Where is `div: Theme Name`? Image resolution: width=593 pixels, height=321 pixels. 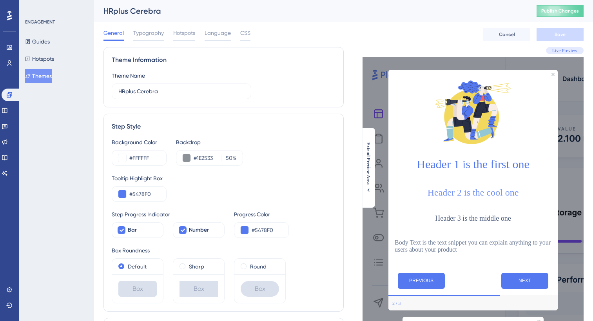
div: Theme Name is located at coordinates (128, 76).